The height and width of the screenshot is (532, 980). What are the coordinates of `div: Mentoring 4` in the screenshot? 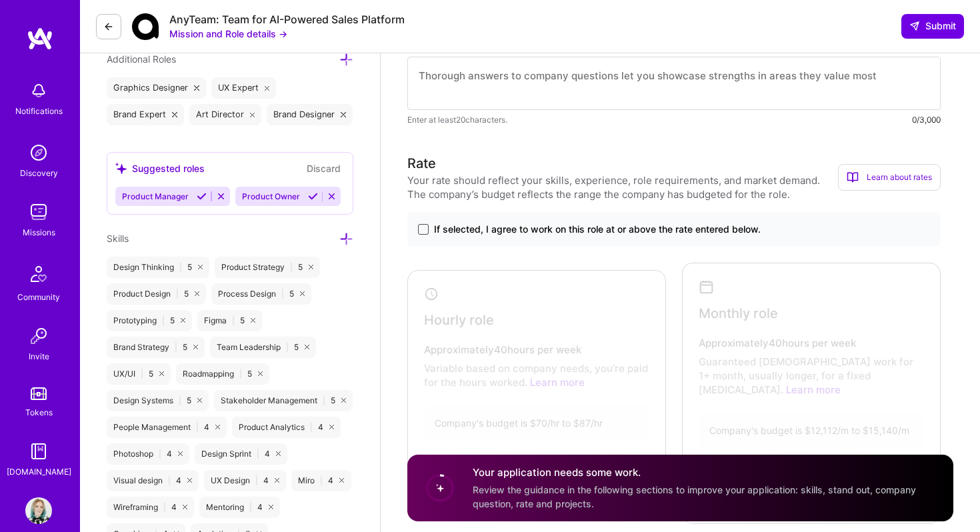 It's located at (239, 508).